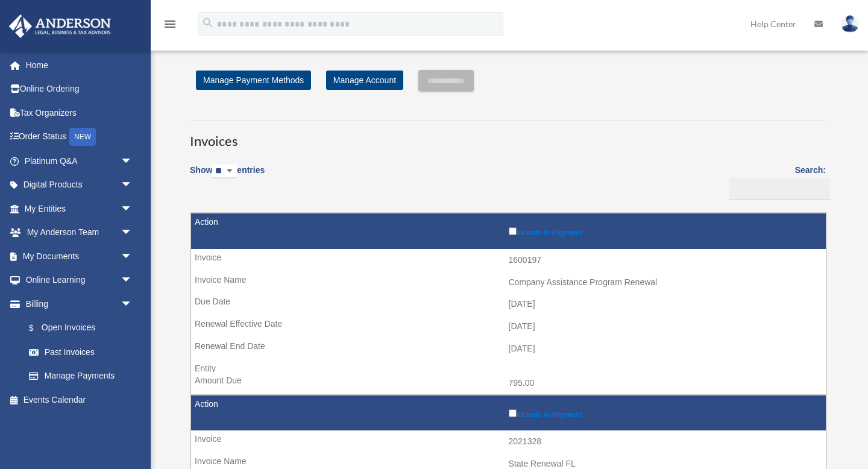  What do you see at coordinates (79, 113) in the screenshot?
I see `a: Tax Organizers` at bounding box center [79, 113].